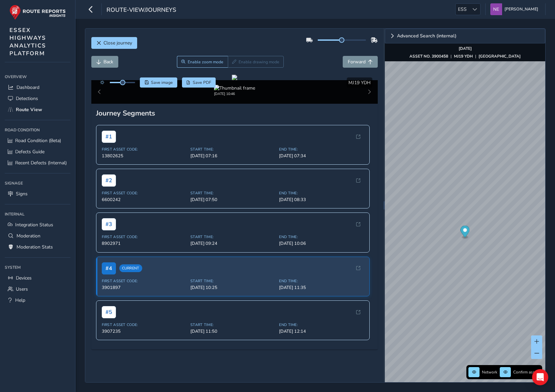 This screenshot has width=555, height=392. What do you see at coordinates (37, 225) in the screenshot?
I see `a: Integration Status` at bounding box center [37, 225].